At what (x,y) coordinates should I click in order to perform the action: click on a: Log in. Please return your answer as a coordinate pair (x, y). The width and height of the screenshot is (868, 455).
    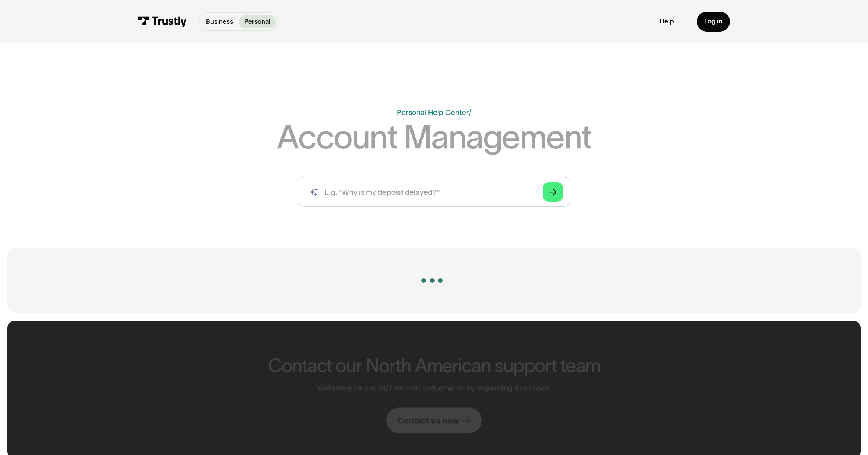
    Looking at the image, I should click on (713, 21).